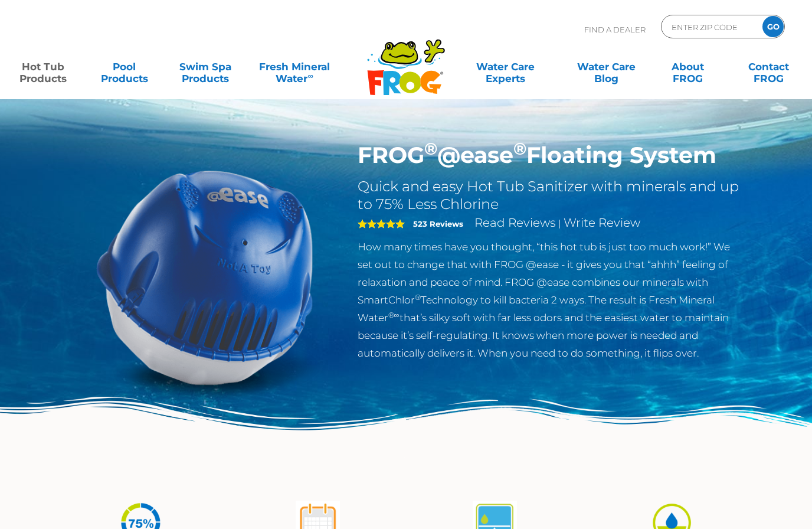  What do you see at coordinates (43, 67) in the screenshot?
I see `a: Hot TubProducts` at bounding box center [43, 67].